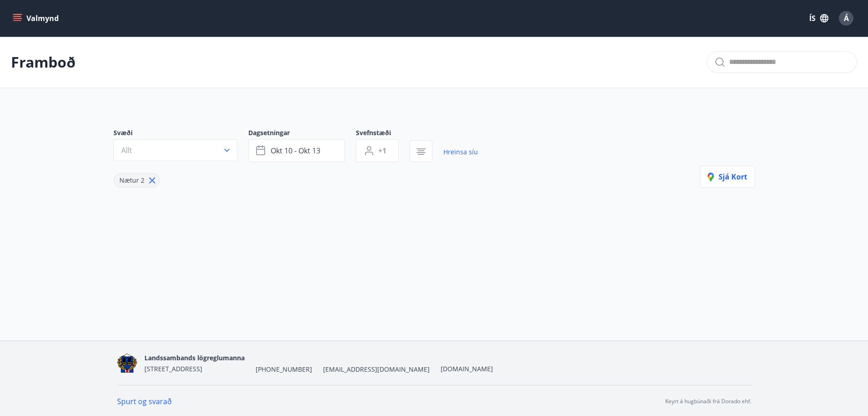  I want to click on span: Landssambands lögreglumanna, so click(195, 358).